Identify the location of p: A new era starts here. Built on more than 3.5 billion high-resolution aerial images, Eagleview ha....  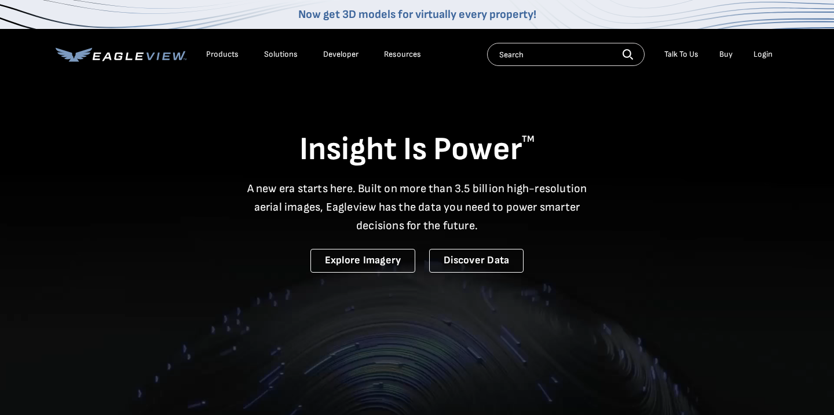
(417, 207).